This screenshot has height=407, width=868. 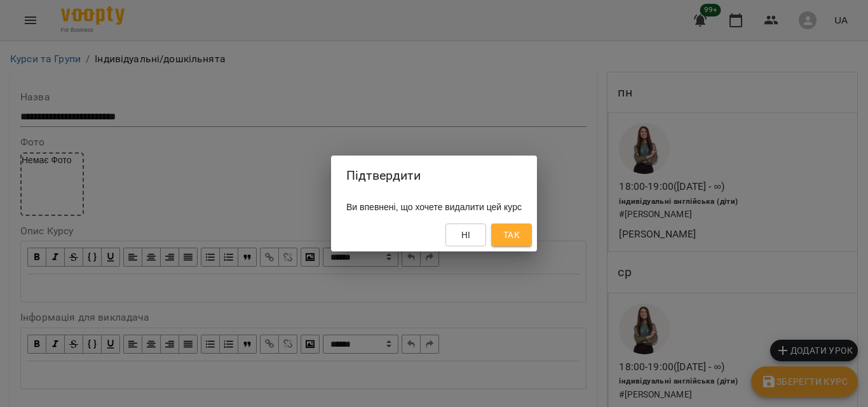 What do you see at coordinates (511, 235) in the screenshot?
I see `span: Так` at bounding box center [511, 235].